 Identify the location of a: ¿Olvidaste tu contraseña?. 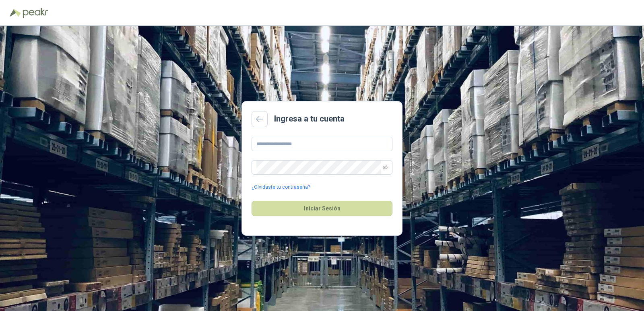
(281, 187).